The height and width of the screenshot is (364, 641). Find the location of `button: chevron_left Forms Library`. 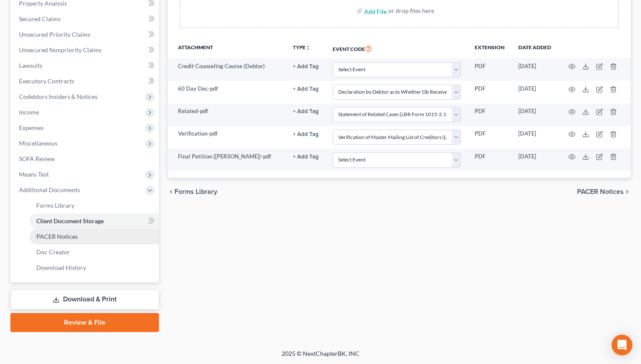

button: chevron_left Forms Library is located at coordinates (192, 192).